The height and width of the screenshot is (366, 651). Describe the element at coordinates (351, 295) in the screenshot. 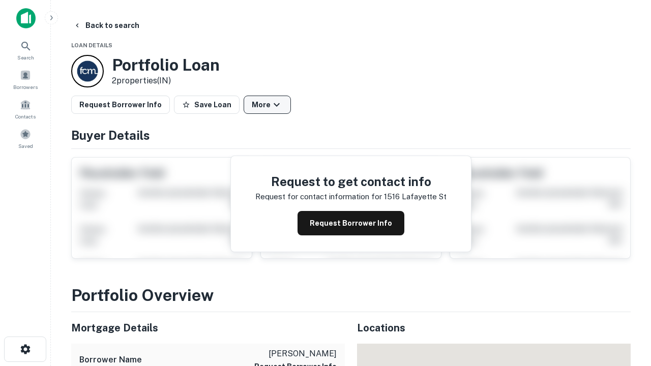

I see `h3: Portfolio Overview` at that location.